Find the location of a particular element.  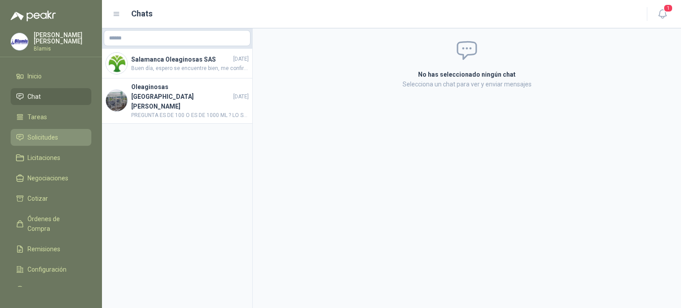

a: Tareas is located at coordinates (51, 117).